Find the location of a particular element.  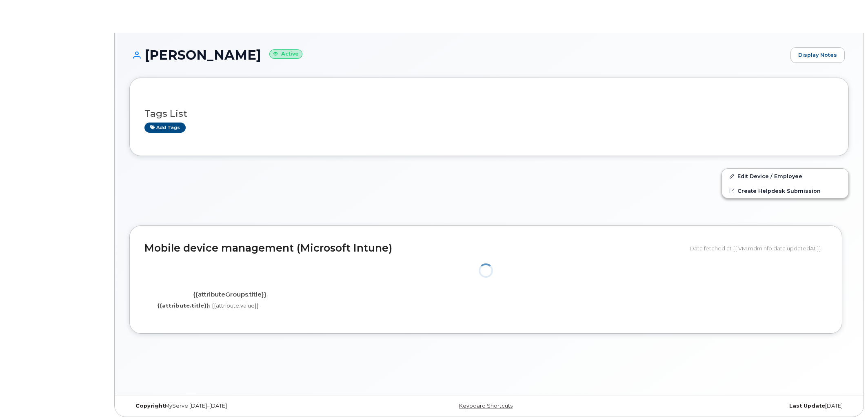

a: Display Notes is located at coordinates (817, 55).